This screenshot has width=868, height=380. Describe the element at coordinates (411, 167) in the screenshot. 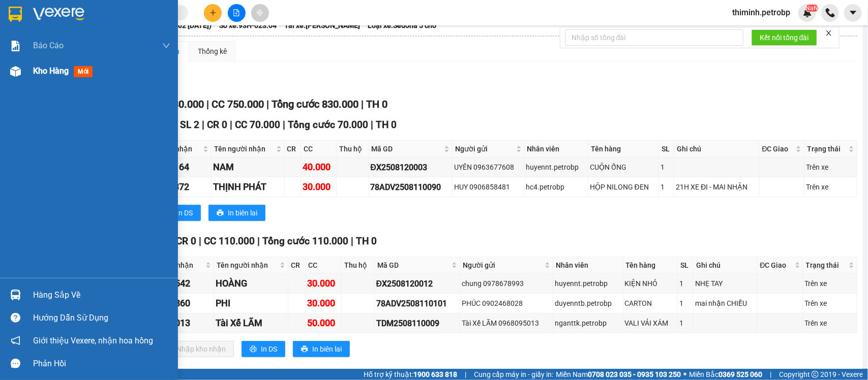

I see `td: ĐX2508120003` at that location.